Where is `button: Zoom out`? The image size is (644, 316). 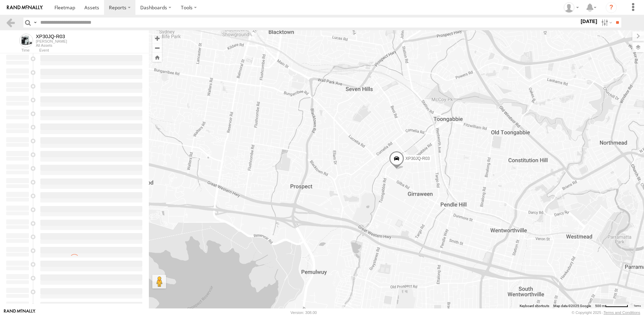 button: Zoom out is located at coordinates (157, 48).